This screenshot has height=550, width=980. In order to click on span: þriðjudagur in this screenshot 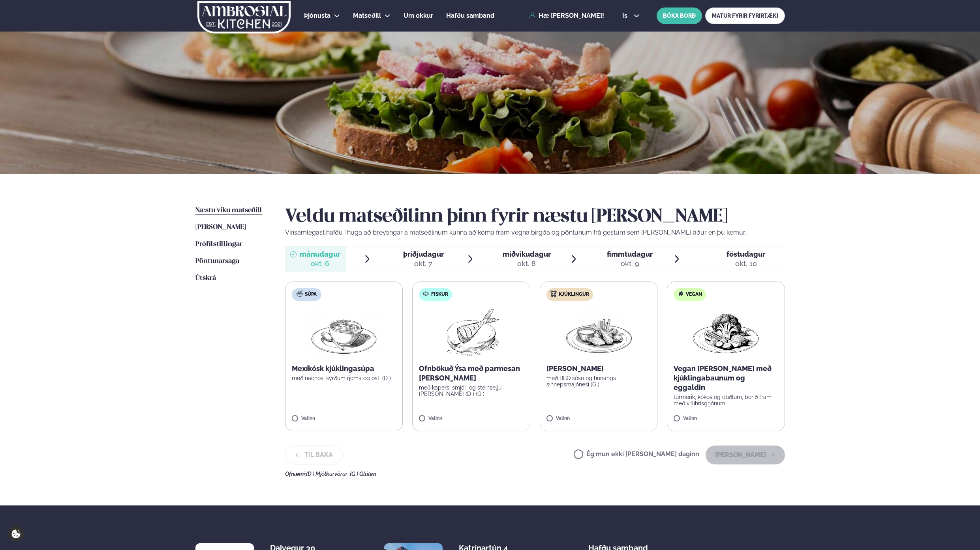, I will do `click(423, 254)`.